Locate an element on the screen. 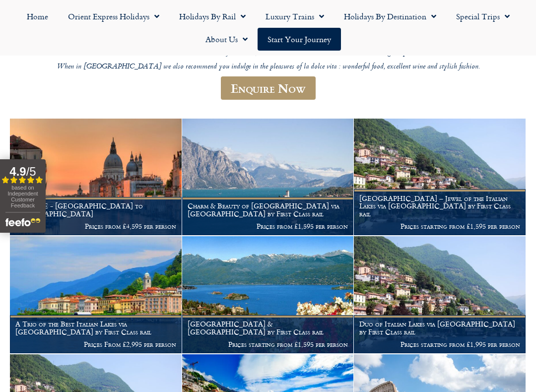 Image resolution: width=536 pixels, height=392 pixels. a: Special Trips is located at coordinates (483, 16).